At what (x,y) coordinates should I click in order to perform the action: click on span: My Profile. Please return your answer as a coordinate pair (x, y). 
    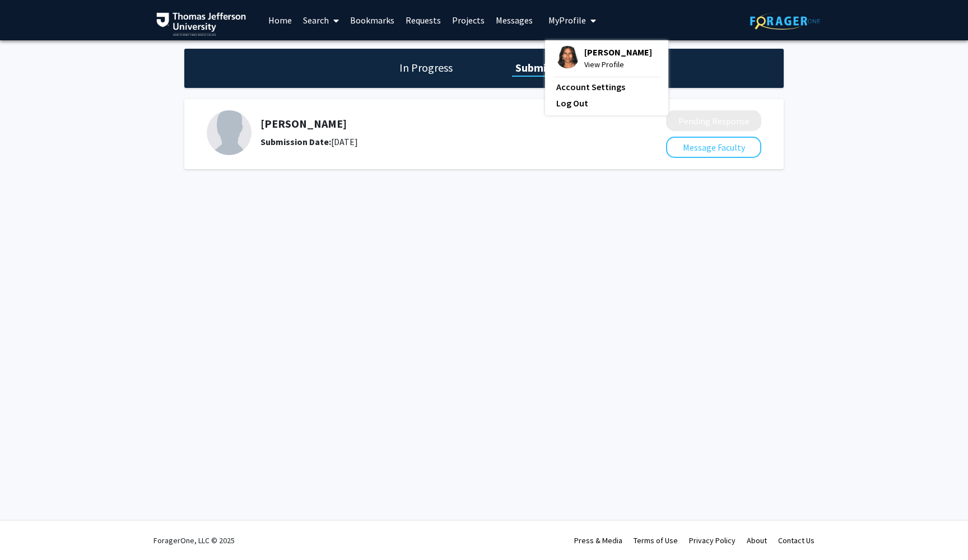
    Looking at the image, I should click on (567, 20).